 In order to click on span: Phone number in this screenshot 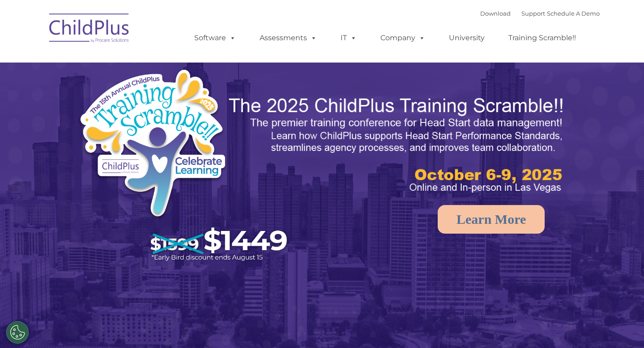, I will do `click(143, 99)`.